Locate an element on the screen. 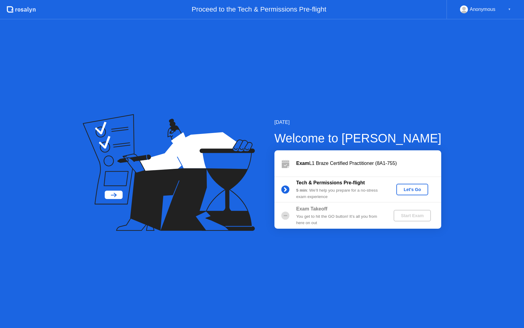 The image size is (524, 328). div: L1 Braze Certified Practitioner (8A1-755) is located at coordinates (369, 163).